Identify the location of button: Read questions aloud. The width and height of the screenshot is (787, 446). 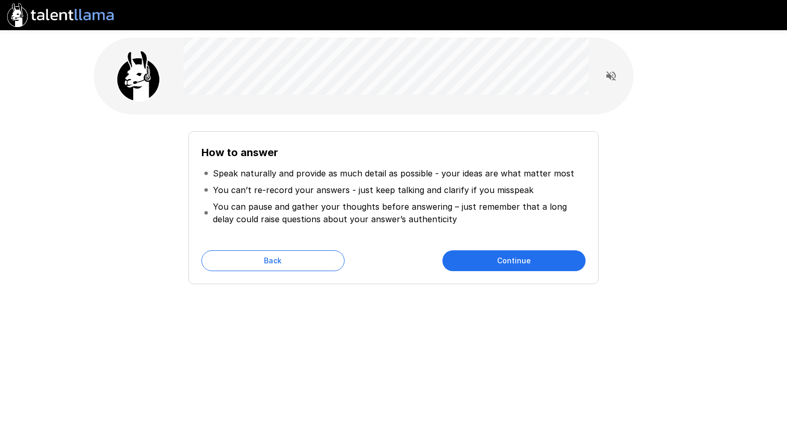
(611, 76).